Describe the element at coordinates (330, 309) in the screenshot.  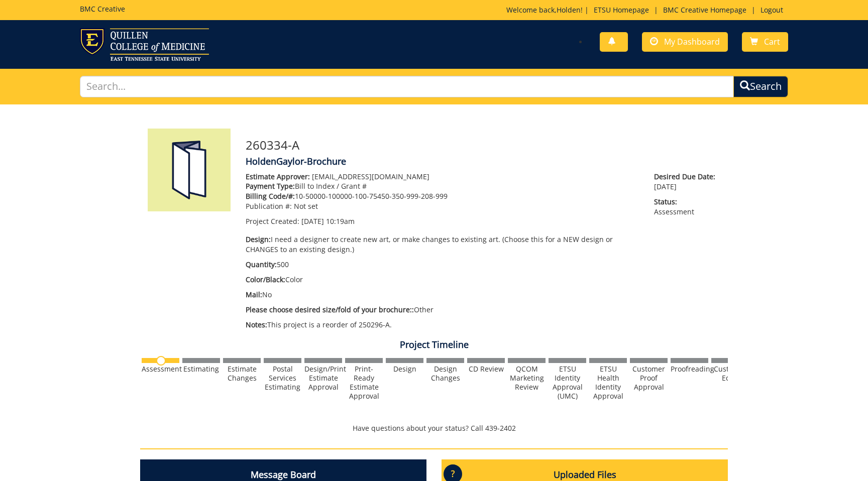
I see `span: Please choose desired size/fold of your brochure::` at that location.